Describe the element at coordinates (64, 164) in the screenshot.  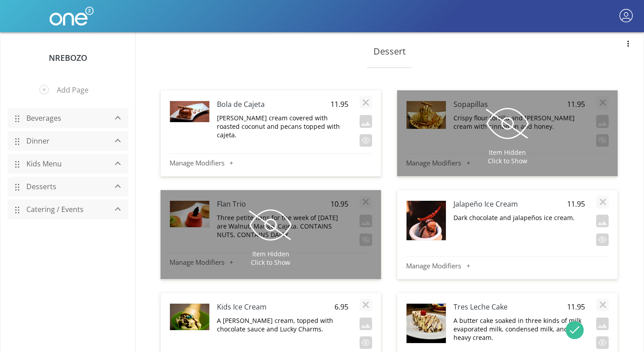
I see `a: Kids Menu` at that location.